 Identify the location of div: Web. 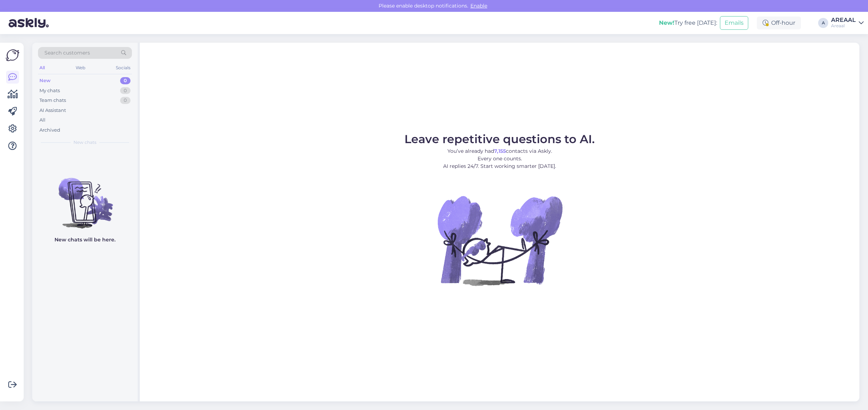
(80, 68).